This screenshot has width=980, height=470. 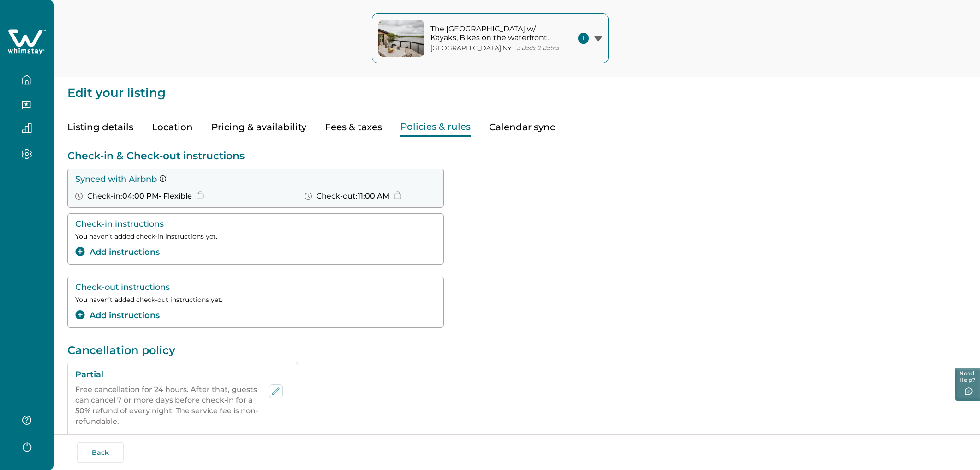 I want to click on button: Calendar sync, so click(x=522, y=127).